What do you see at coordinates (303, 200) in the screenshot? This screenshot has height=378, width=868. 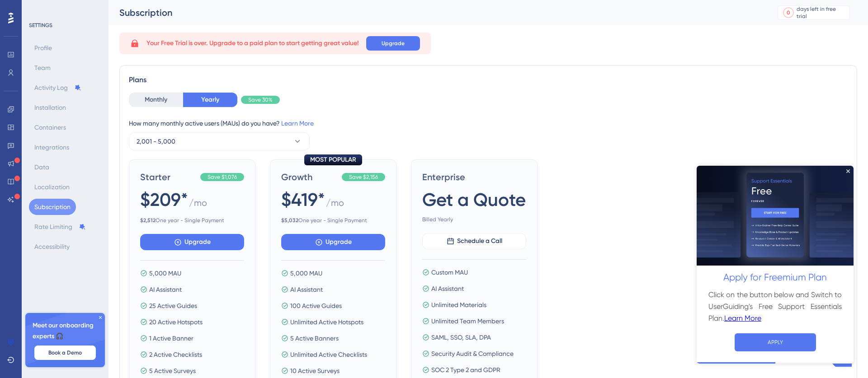 I see `span: $419*` at bounding box center [303, 200].